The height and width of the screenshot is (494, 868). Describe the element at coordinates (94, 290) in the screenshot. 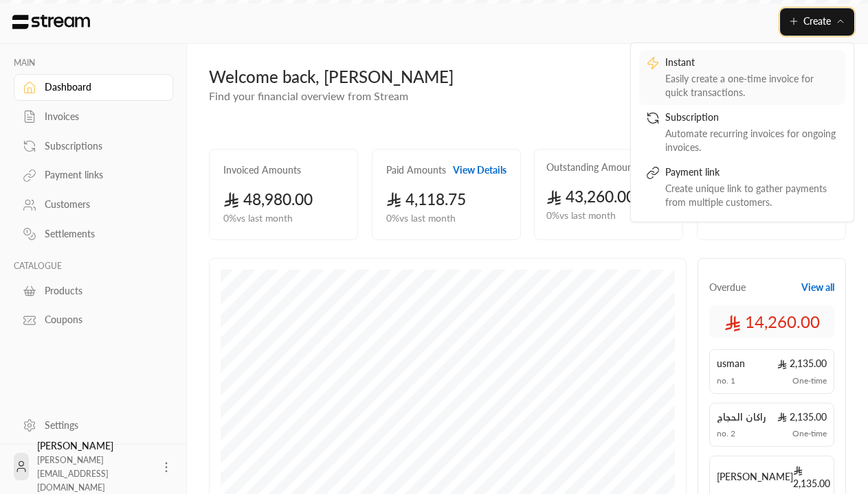

I see `a: Products` at that location.